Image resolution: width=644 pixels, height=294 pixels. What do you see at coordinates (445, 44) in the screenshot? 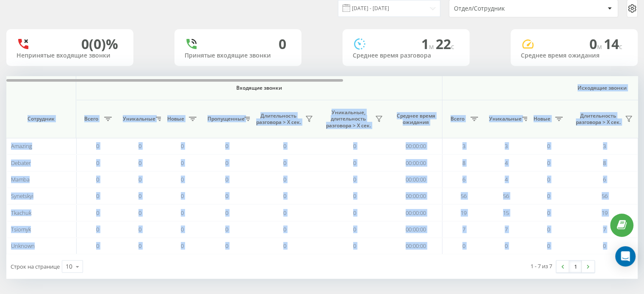
I see `span: 22` at bounding box center [445, 44].